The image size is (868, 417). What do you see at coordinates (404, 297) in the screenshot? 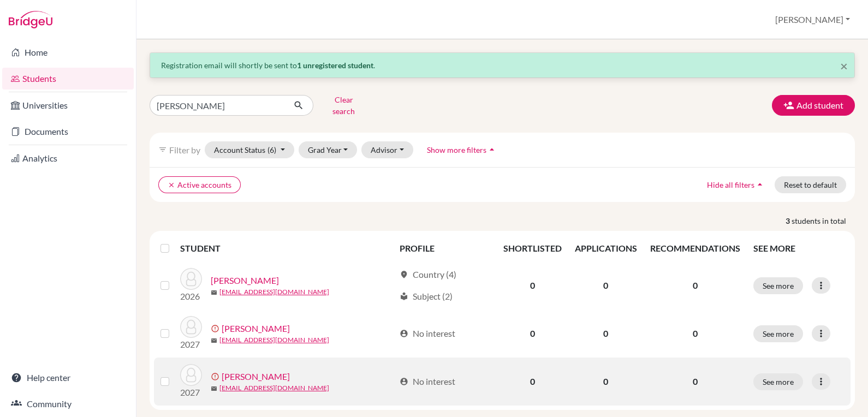
I see `span: local_library` at bounding box center [404, 297].